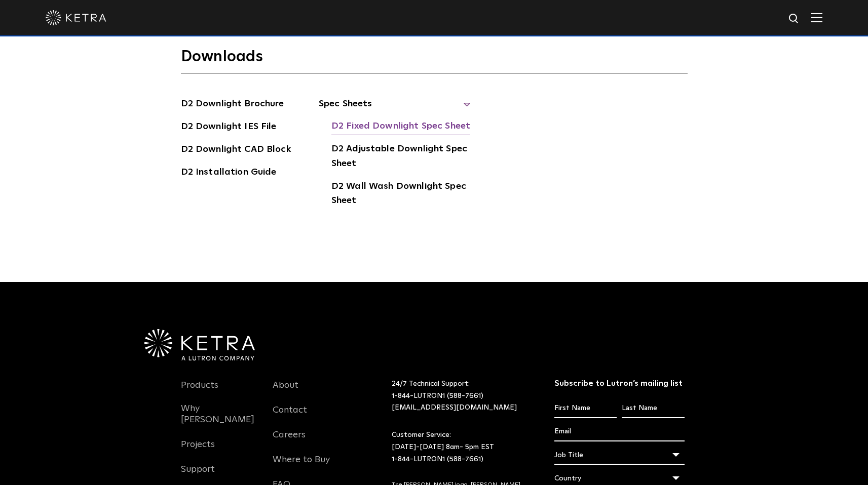 The image size is (868, 485). What do you see at coordinates (301, 466) in the screenshot?
I see `a: Where to Buy` at bounding box center [301, 466].